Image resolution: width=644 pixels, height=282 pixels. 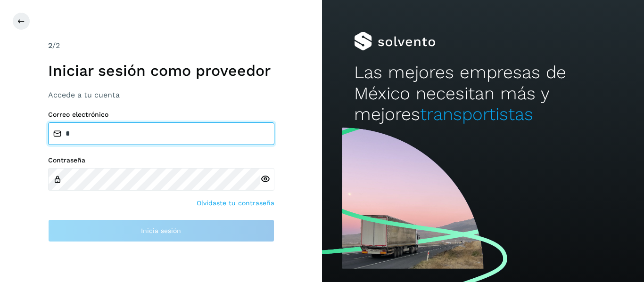 What do you see at coordinates (161, 46) in the screenshot?
I see `div: /2` at bounding box center [161, 46].